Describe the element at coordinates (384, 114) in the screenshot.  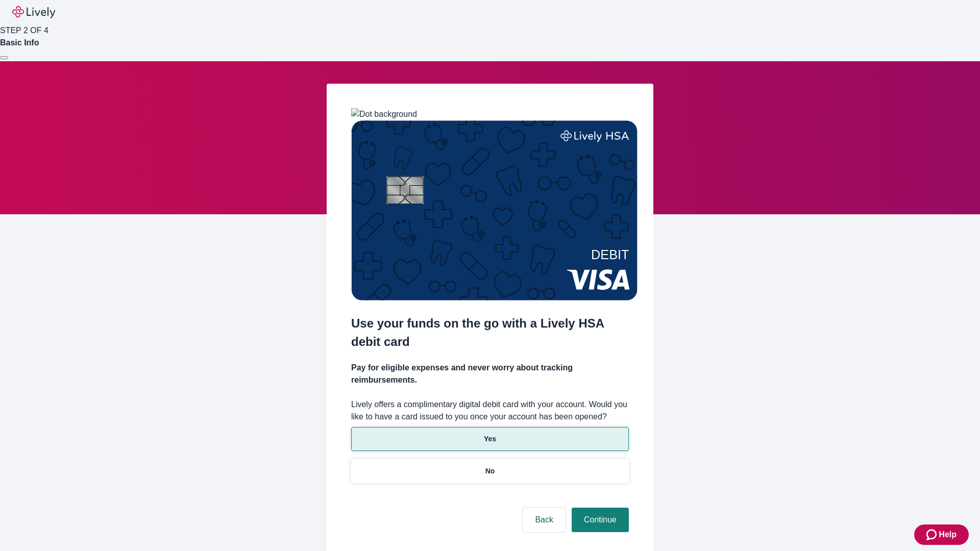
I see `img: Dot background` at that location.